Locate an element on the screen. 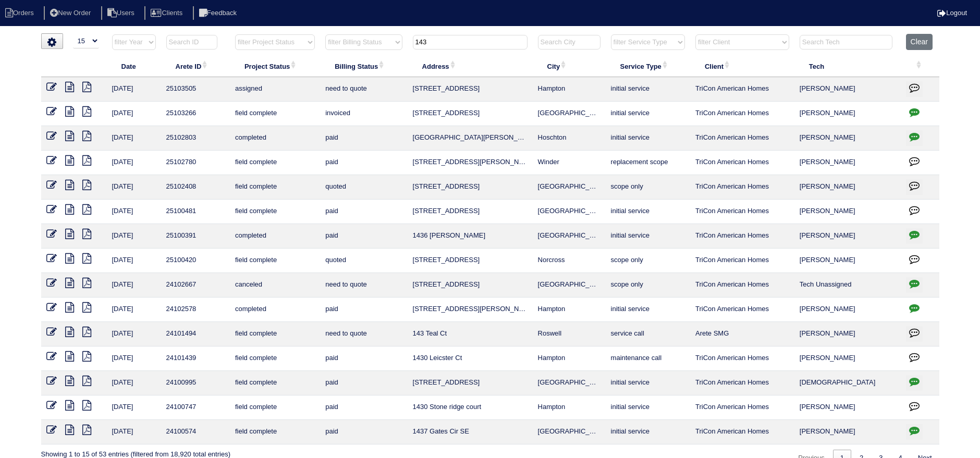 Image resolution: width=980 pixels, height=458 pixels. td: need to quote is located at coordinates (363, 89).